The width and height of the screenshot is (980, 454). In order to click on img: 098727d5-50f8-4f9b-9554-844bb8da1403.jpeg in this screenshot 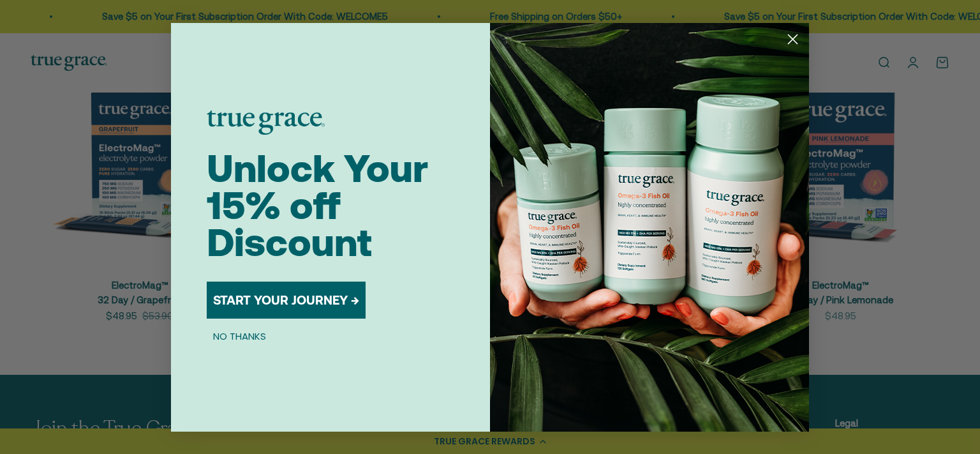, I will do `click(650, 227)`.